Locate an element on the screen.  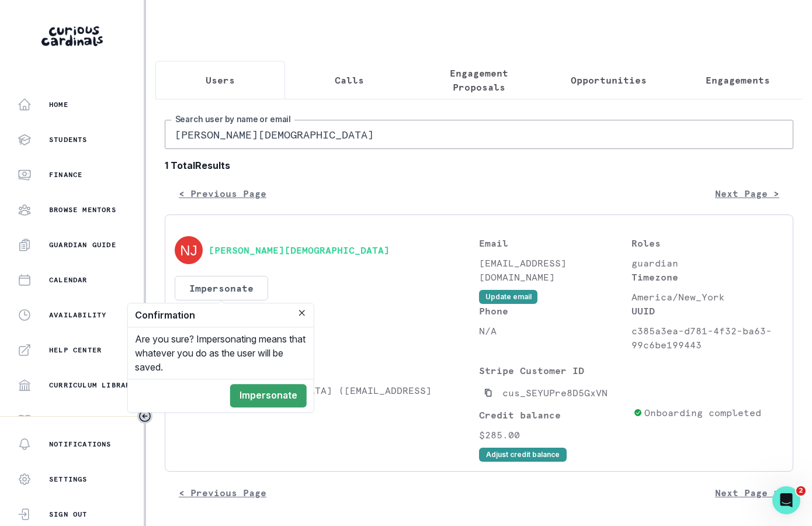
p: N/A is located at coordinates (555, 331).